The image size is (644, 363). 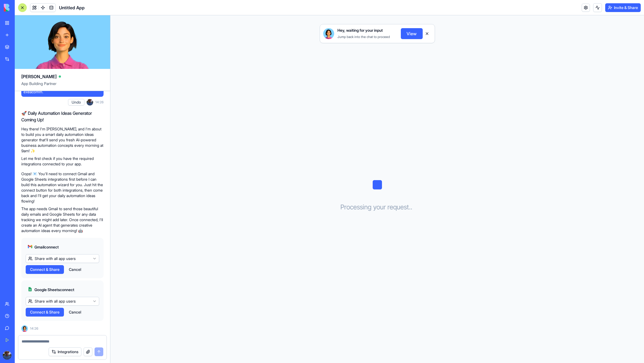 I want to click on button: View, so click(x=412, y=34).